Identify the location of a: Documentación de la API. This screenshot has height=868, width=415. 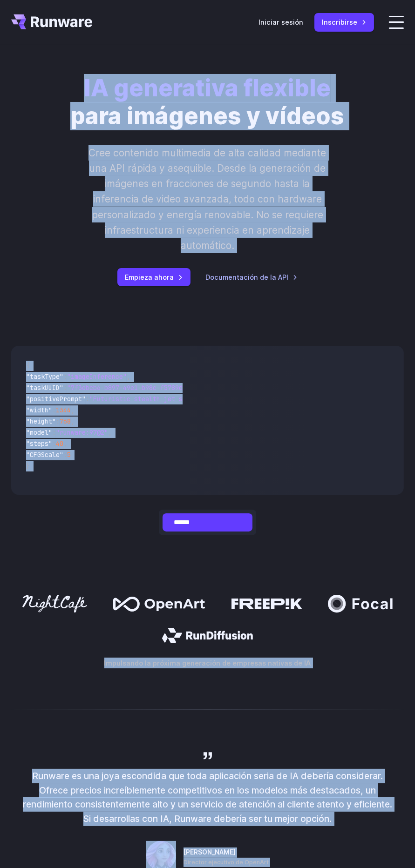
(251, 277).